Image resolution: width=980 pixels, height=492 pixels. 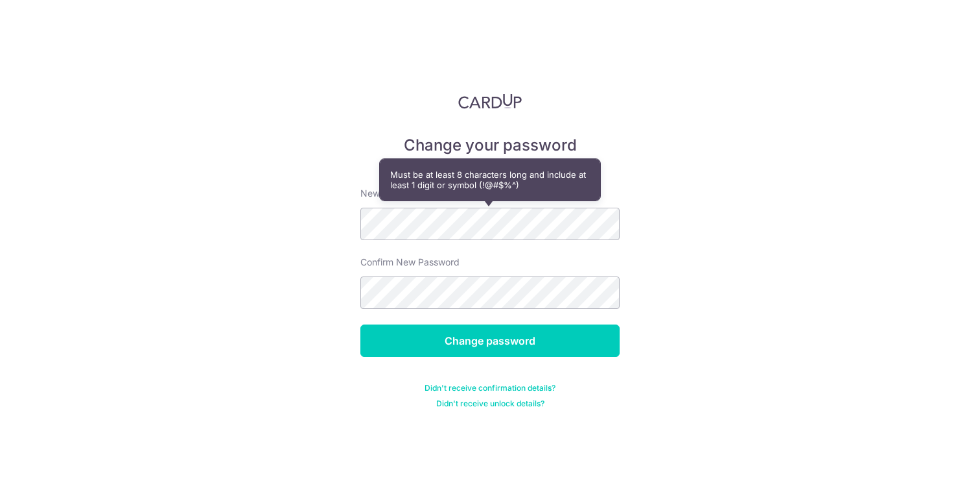 What do you see at coordinates (490, 145) in the screenshot?
I see `h5: Change your password` at bounding box center [490, 145].